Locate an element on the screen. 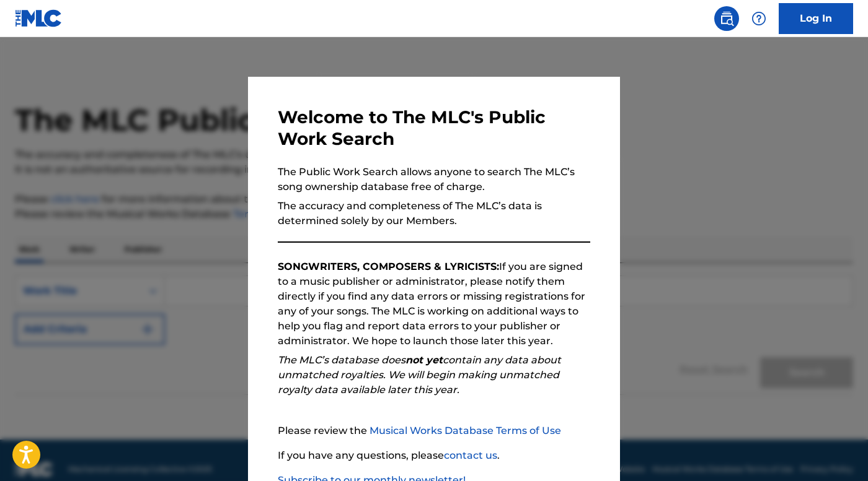 The height and width of the screenshot is (481, 868). p: If you are signed to a music publisher or administrator, please notify them directly if you find ... is located at coordinates (434, 304).